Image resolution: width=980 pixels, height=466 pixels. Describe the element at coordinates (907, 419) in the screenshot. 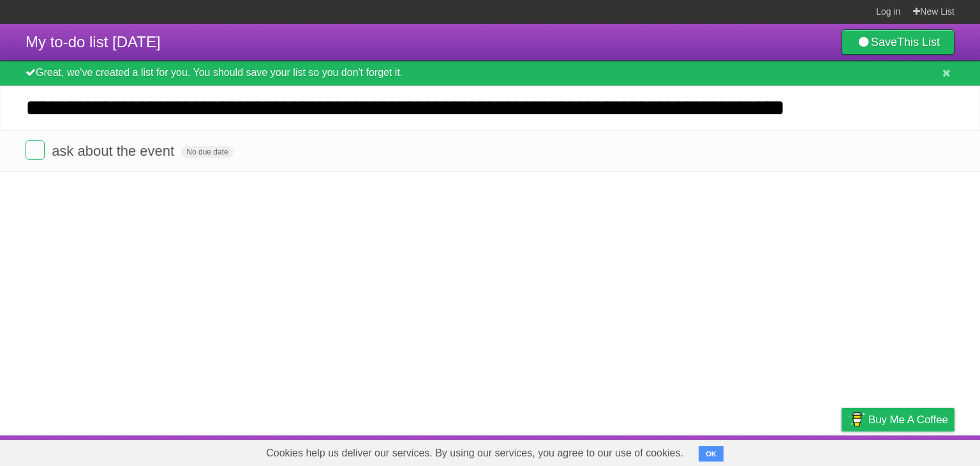

I see `span: Buy me a coffee` at that location.